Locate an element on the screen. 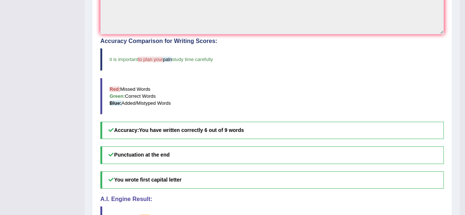 The width and height of the screenshot is (465, 215). span: paln is located at coordinates (167, 59).